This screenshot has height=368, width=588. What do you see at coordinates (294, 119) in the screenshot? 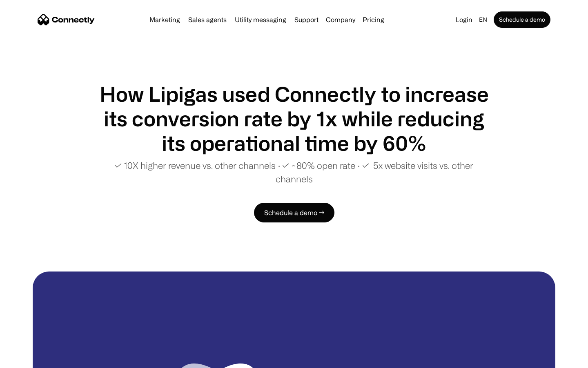
I see `h1: How Lipigas used Connectly to increase its conversion rate by 1x while reducing its operational t...` at bounding box center [294, 119].